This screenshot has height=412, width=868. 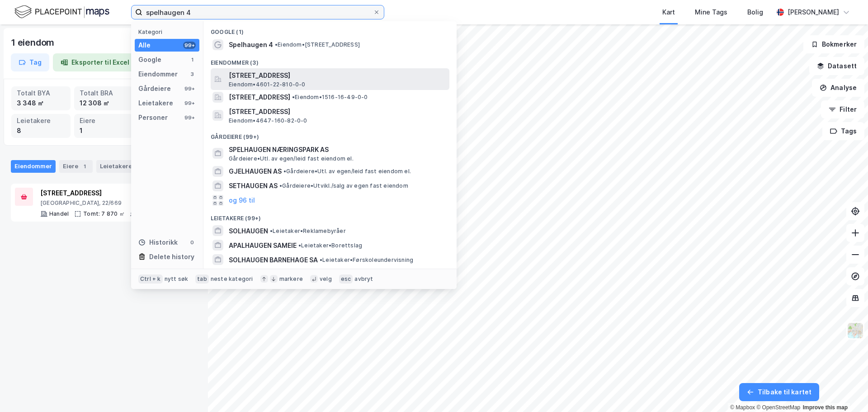 I want to click on a: OpenStreetMap, so click(x=778, y=407).